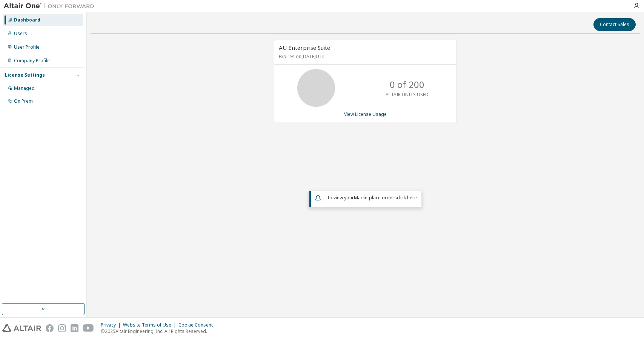 This screenshot has width=644, height=339. Describe the element at coordinates (150, 325) in the screenshot. I see `div: Website Terms of Use` at that location.